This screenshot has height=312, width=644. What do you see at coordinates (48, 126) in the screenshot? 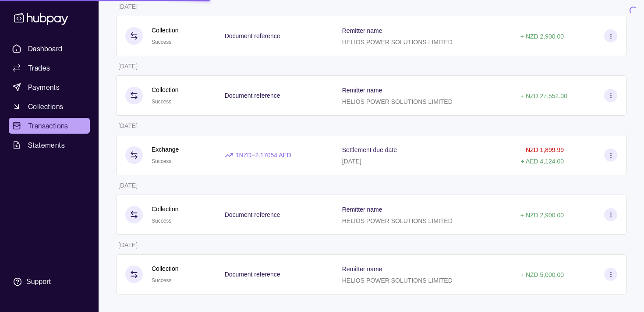
I see `span: Transactions` at bounding box center [48, 126].